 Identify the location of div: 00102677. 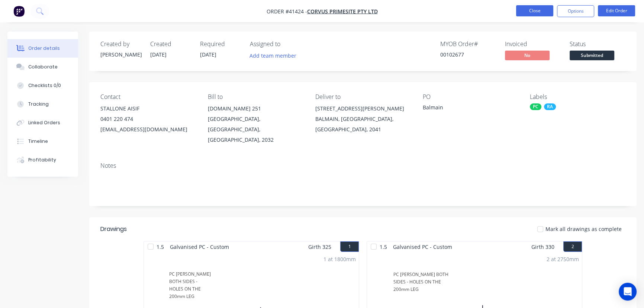
(468, 54).